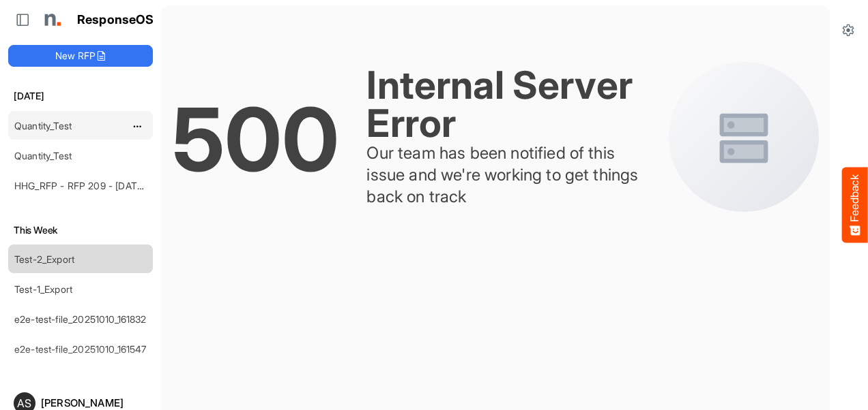 The width and height of the screenshot is (868, 410). Describe the element at coordinates (80, 349) in the screenshot. I see `a: e2e-test-file_20251010_161547` at that location.